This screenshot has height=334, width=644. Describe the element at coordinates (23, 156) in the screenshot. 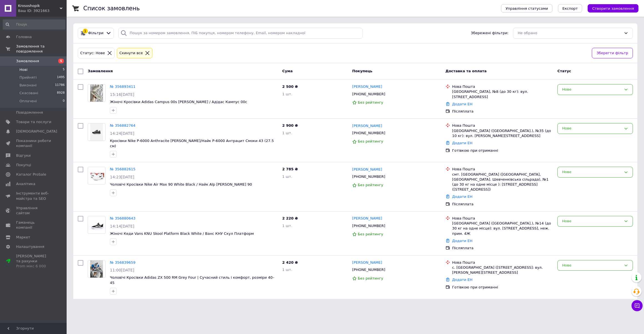

I see `span: Відгуки` at that location.